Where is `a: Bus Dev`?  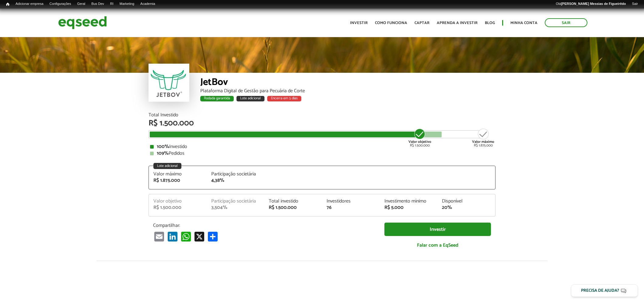 a: Bus Dev is located at coordinates (97, 4).